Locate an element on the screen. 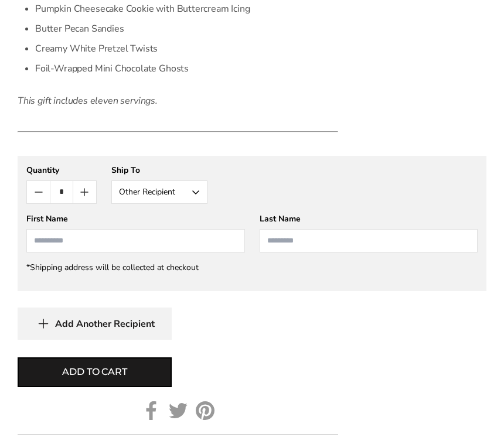 Image resolution: width=504 pixels, height=437 pixels. em: This gift includes eleven servings. is located at coordinates (87, 101).